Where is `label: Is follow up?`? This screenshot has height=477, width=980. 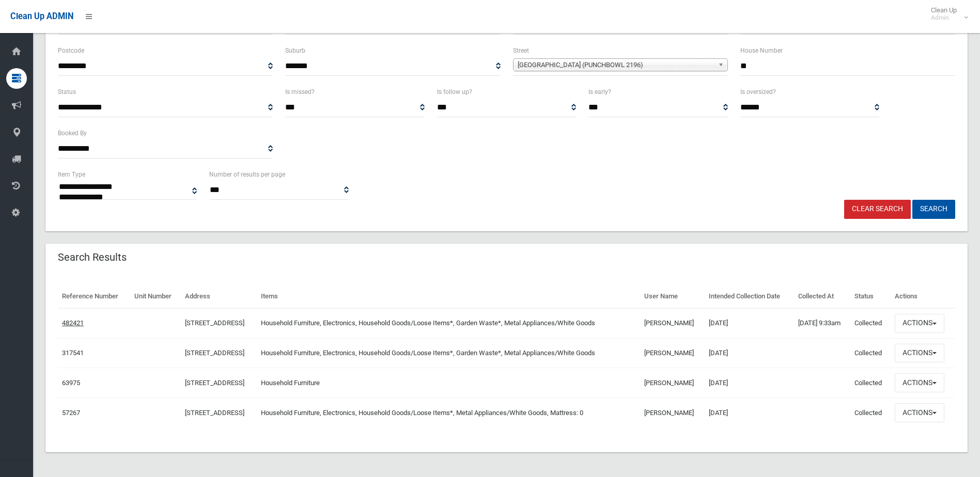 label: Is follow up? is located at coordinates (454, 92).